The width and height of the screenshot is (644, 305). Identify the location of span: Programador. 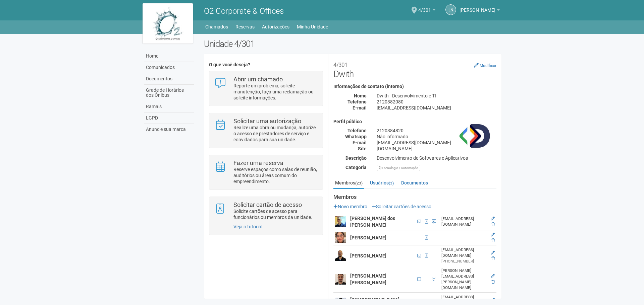
(433, 279).